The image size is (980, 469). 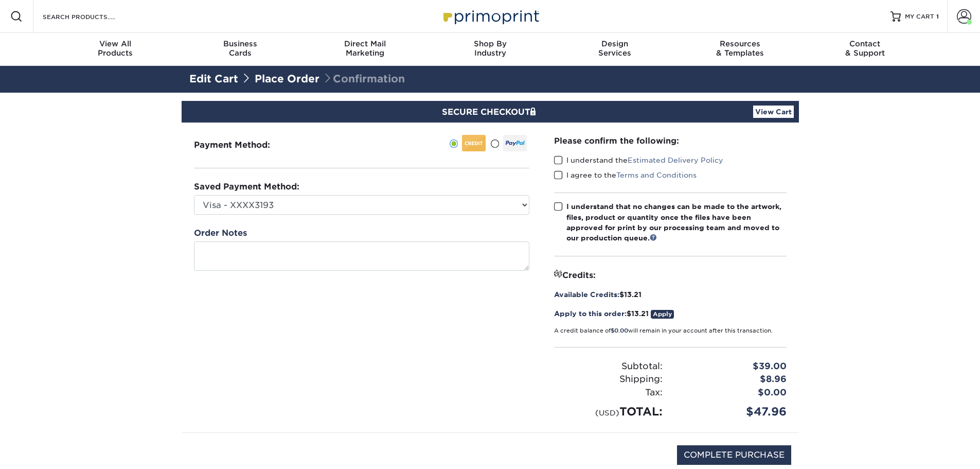 I want to click on span: Direct Mail, so click(x=365, y=44).